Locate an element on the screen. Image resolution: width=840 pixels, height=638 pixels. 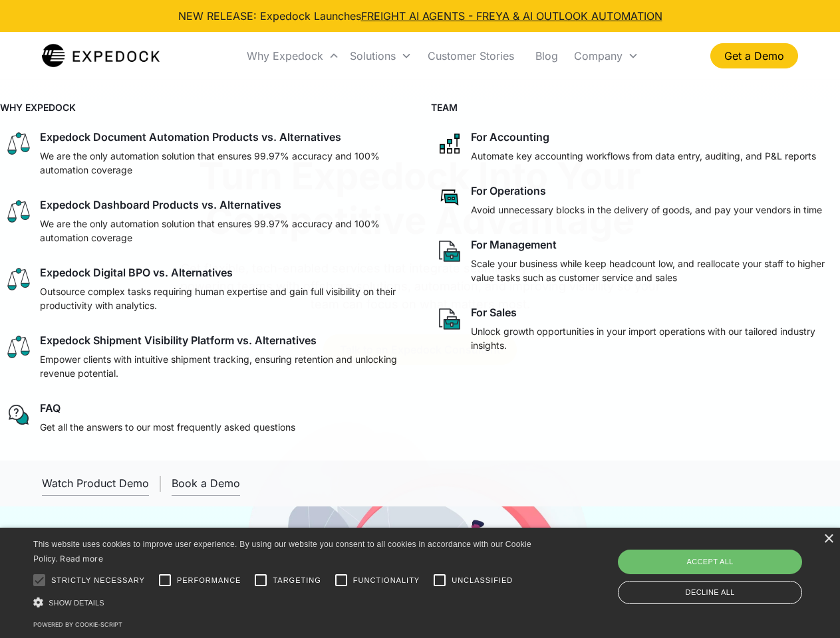
img: rectangular chat bubble icon is located at coordinates (449, 198).